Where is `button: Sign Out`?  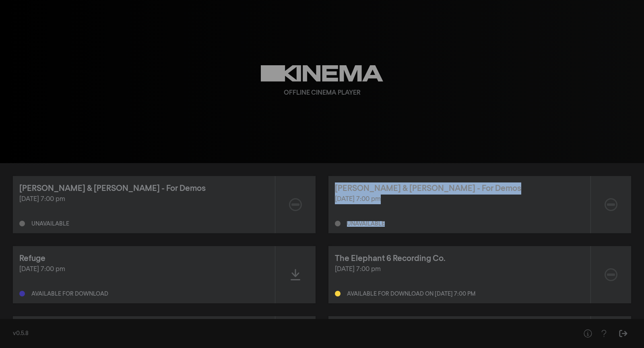
button: Sign Out is located at coordinates (623, 334).